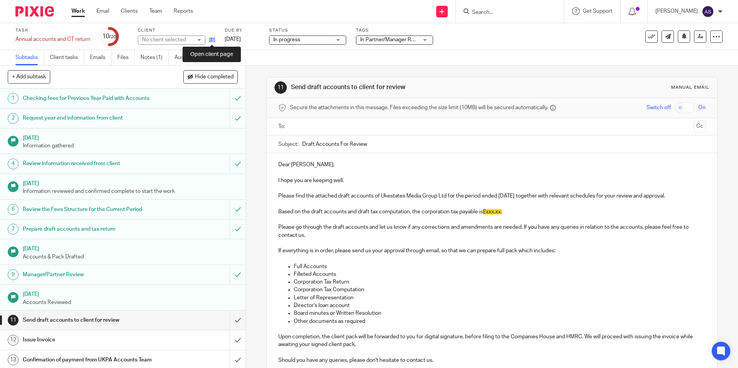 The width and height of the screenshot is (738, 368). Describe the element at coordinates (89, 229) in the screenshot. I see `h1: Prepare draft accounts and tax return` at that location.